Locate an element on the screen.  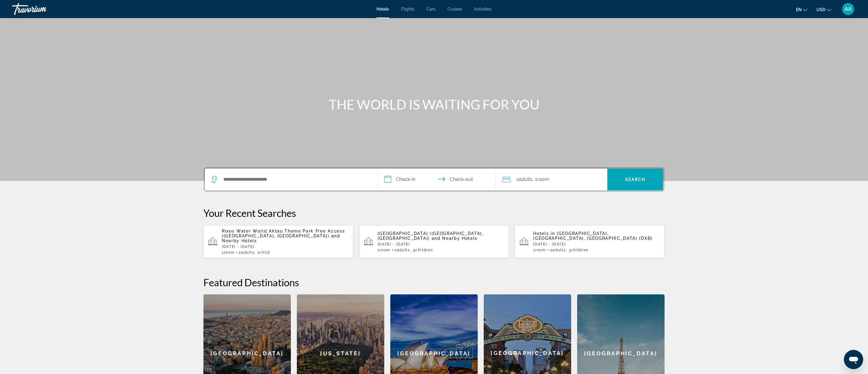
a: Flights is located at coordinates (408, 9).